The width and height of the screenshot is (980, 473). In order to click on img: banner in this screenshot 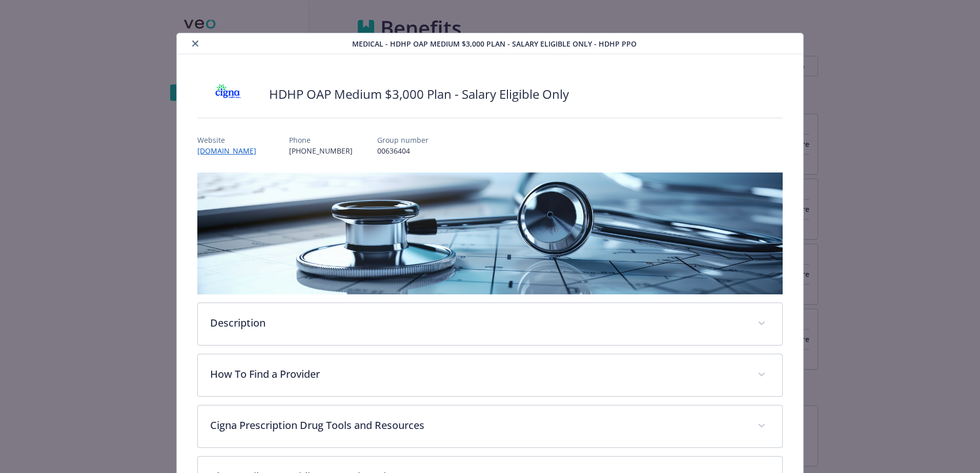, I will do `click(490, 234)`.